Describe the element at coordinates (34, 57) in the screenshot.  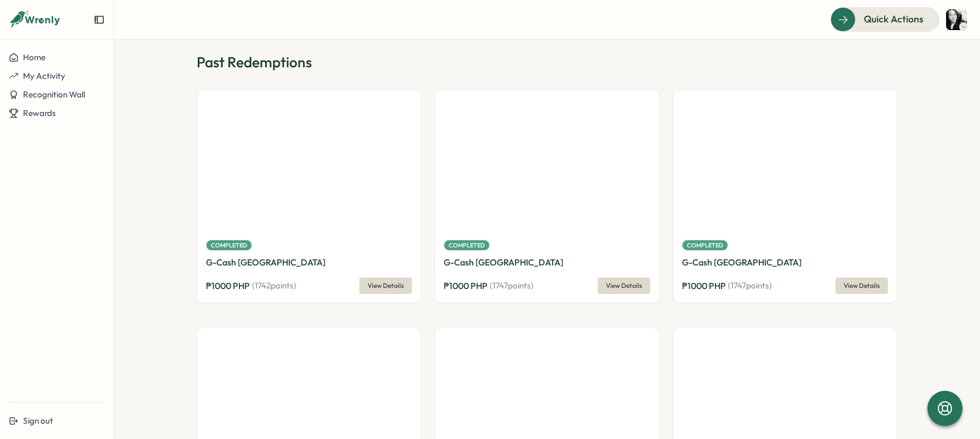
I see `span: Home` at that location.